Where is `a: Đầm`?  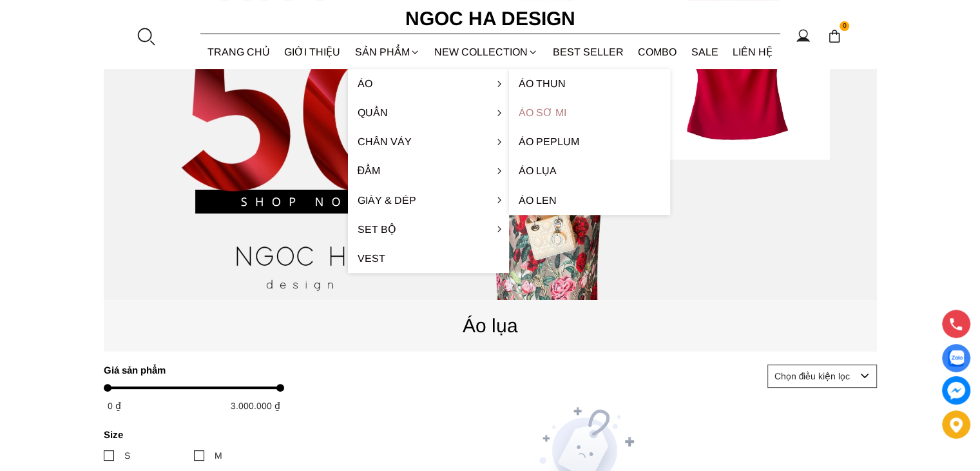 a: Đầm is located at coordinates (429, 170).